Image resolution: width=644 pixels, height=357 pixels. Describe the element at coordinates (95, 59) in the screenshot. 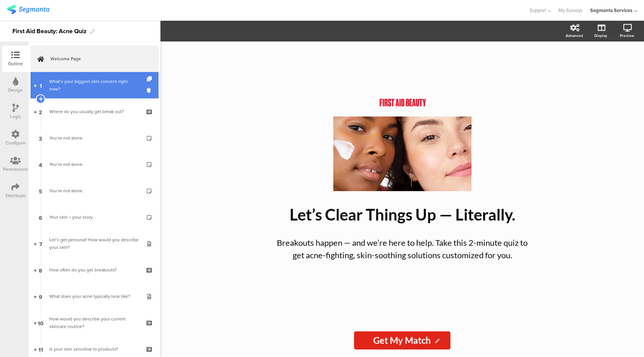

I see `a: Welcome Page` at that location.